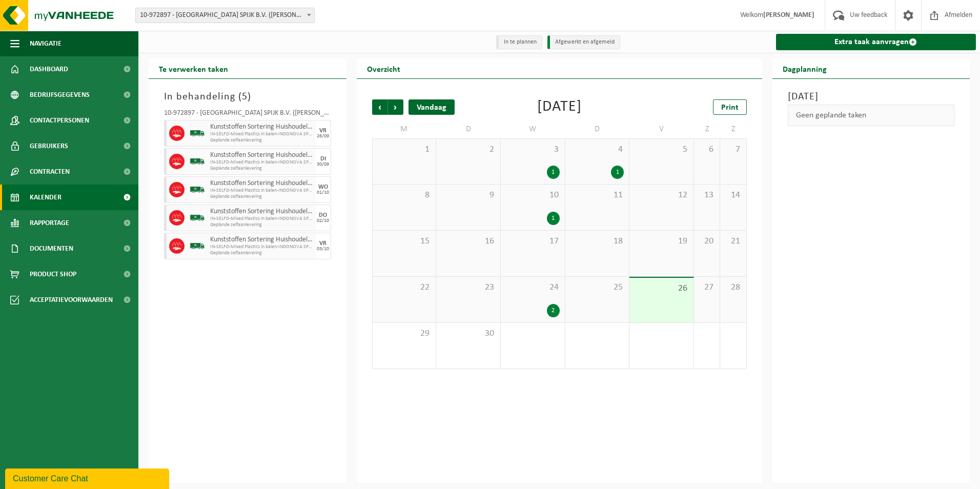  Describe the element at coordinates (323, 221) in the screenshot. I see `div: 02/10` at that location.